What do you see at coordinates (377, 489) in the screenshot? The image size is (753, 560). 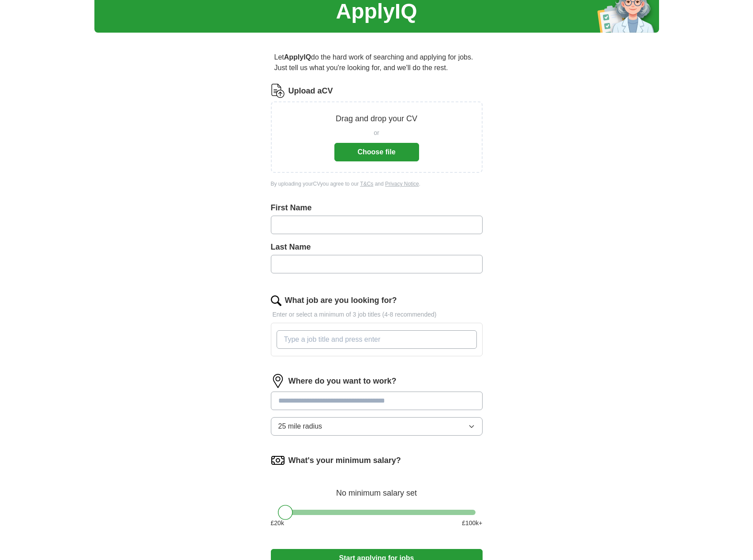 I see `div: No minimum salary set` at bounding box center [377, 489].